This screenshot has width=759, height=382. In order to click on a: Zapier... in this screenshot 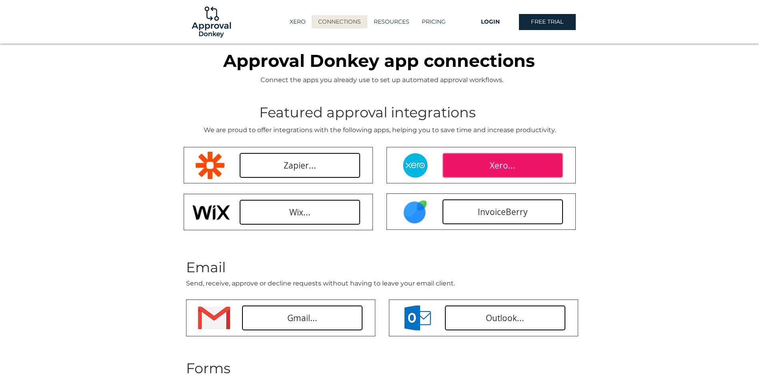, I will do `click(300, 165)`.